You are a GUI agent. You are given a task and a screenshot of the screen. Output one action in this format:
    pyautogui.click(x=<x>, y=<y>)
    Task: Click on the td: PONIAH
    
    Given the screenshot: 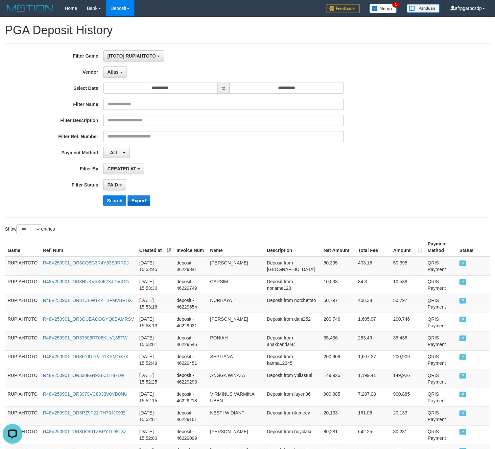 What is the action you would take?
    pyautogui.click(x=236, y=341)
    